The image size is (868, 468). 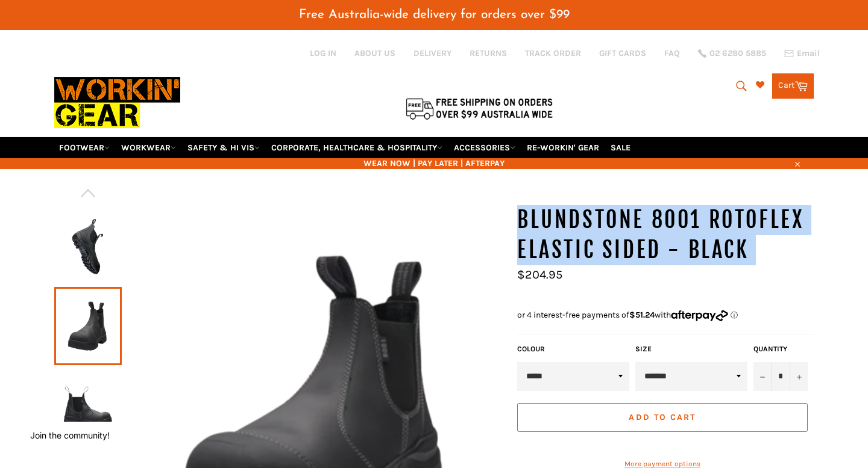 What do you see at coordinates (434, 14) in the screenshot?
I see `span: Free Australia-wide delivery for orders over $99` at bounding box center [434, 14].